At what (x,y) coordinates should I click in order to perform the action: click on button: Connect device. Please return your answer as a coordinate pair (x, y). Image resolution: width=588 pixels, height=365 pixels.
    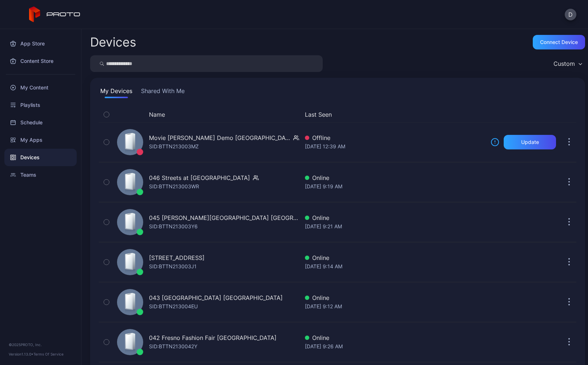
    Looking at the image, I should click on (559, 42).